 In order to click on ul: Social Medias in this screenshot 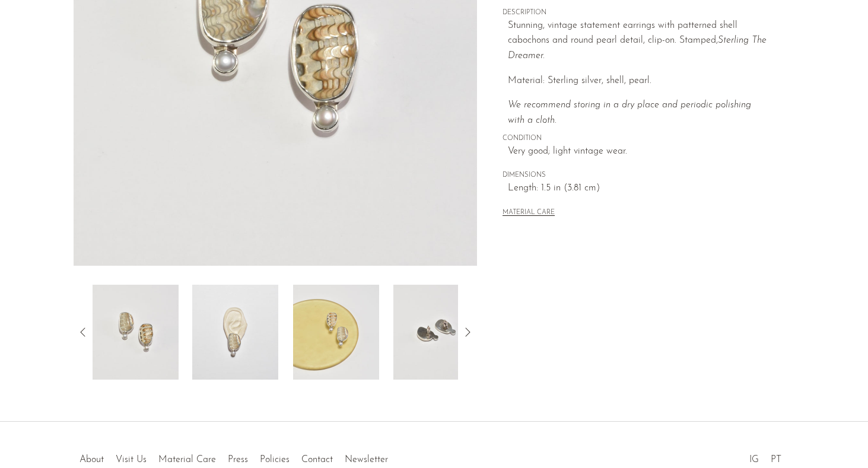, I will do `click(766, 457)`.